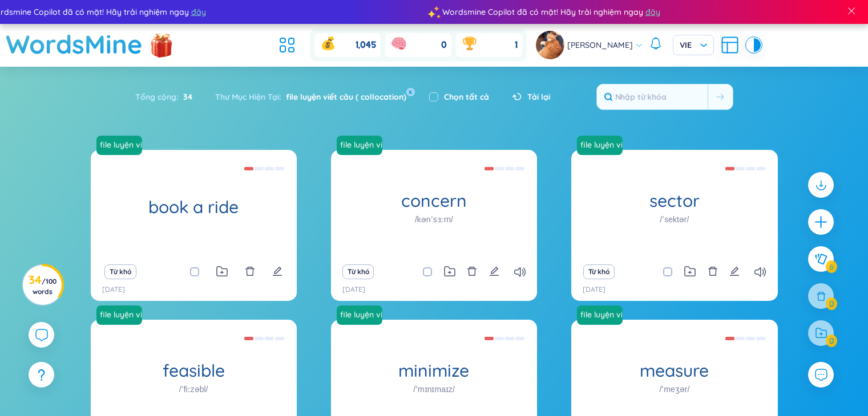  Describe the element at coordinates (516, 45) in the screenshot. I see `span: 1` at that location.